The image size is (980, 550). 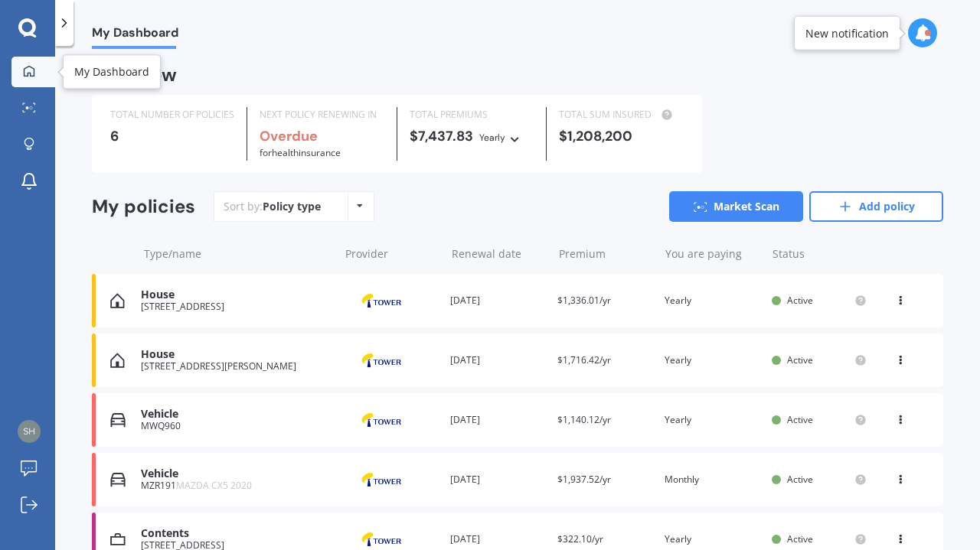 I want to click on img: Contents, so click(x=118, y=540).